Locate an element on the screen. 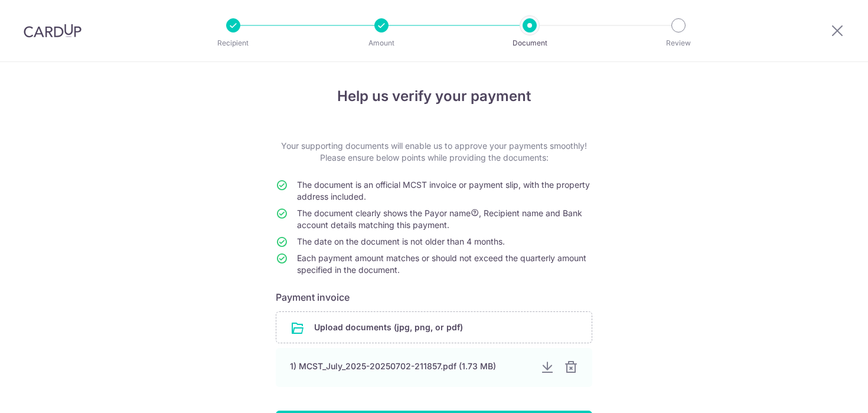  p: Amount is located at coordinates (382, 43).